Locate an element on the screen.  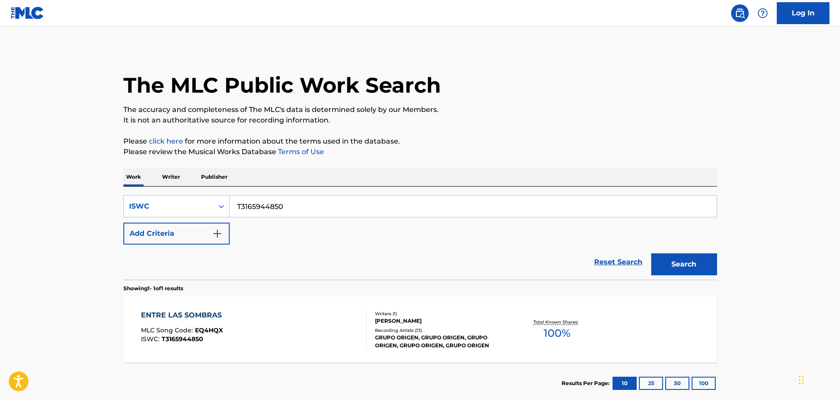
button: Search is located at coordinates (684, 264).